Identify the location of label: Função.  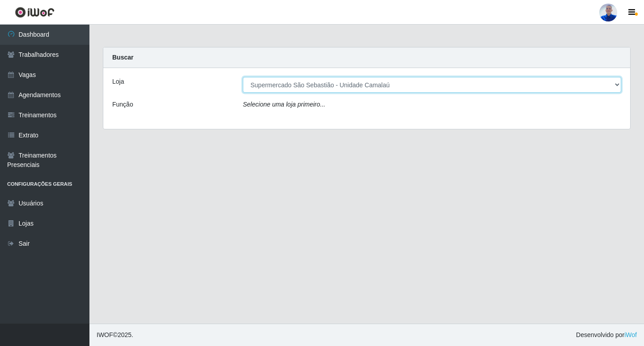
(123, 105).